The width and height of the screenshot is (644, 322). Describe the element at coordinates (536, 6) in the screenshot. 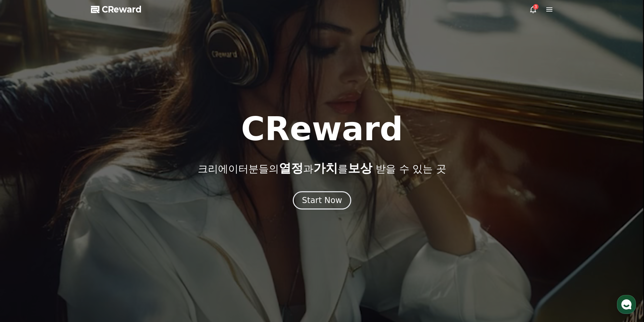

I see `div: 3` at that location.